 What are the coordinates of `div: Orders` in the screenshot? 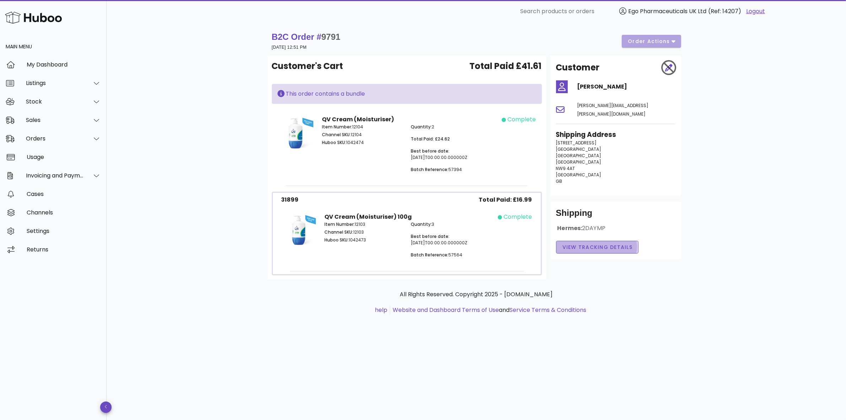 It's located at (55, 138).